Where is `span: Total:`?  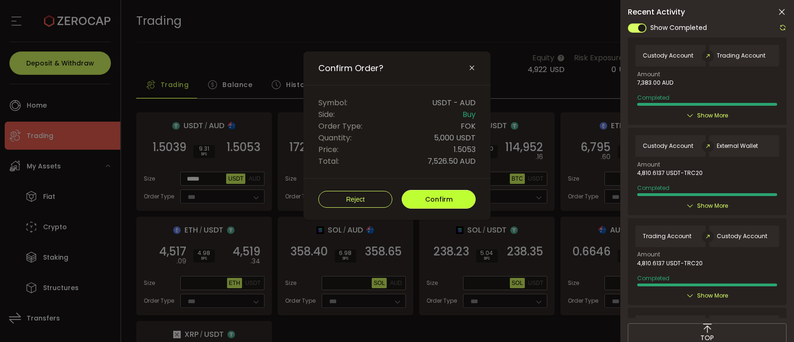
span: Total: is located at coordinates (328, 161).